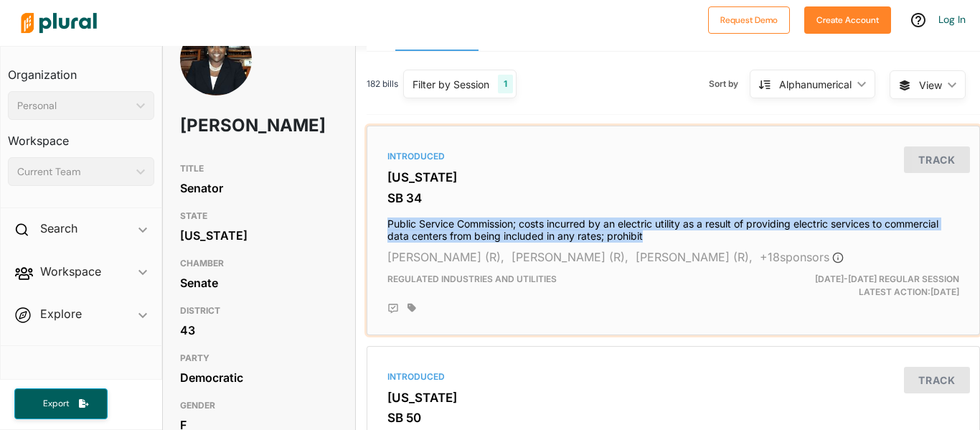 Image resolution: width=980 pixels, height=430 pixels. What do you see at coordinates (259, 188) in the screenshot?
I see `div: Senator` at bounding box center [259, 188].